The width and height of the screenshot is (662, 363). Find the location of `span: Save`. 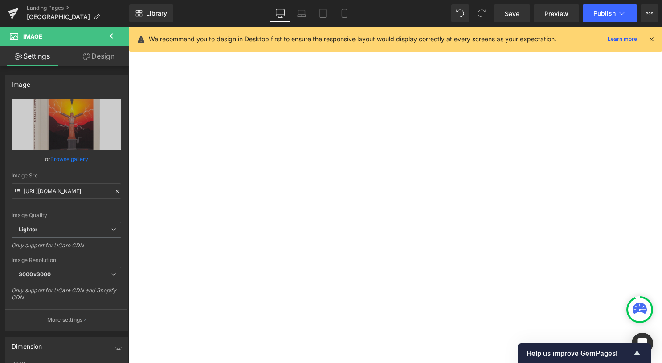

span: Save is located at coordinates (512, 13).